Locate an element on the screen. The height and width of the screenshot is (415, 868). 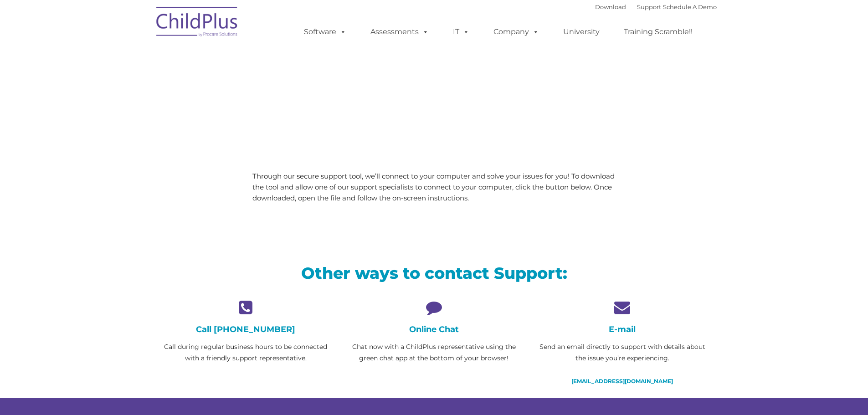
a: Assessments is located at coordinates (400, 32).